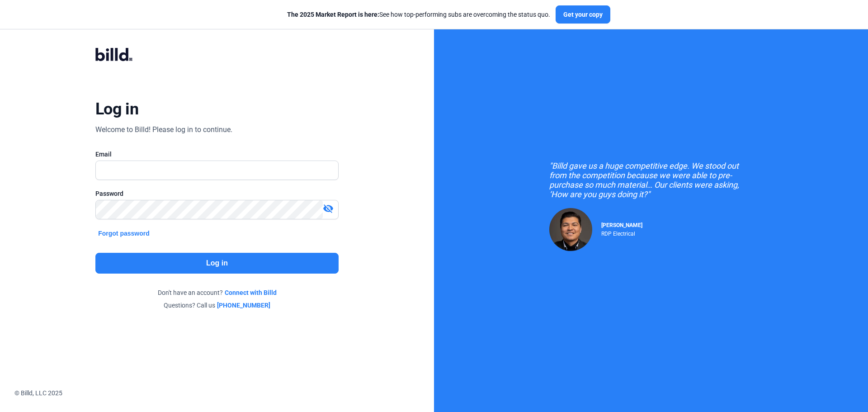 Image resolution: width=868 pixels, height=412 pixels. What do you see at coordinates (418, 14) in the screenshot?
I see `div: See how top-performing subs are overcoming the status quo.` at bounding box center [418, 14].